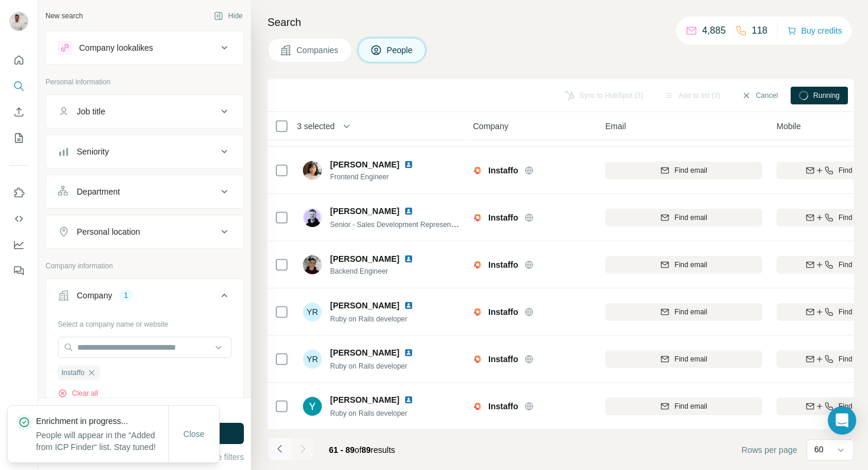 This screenshot has height=470, width=868. Describe the element at coordinates (19, 86) in the screenshot. I see `button: Search` at that location.